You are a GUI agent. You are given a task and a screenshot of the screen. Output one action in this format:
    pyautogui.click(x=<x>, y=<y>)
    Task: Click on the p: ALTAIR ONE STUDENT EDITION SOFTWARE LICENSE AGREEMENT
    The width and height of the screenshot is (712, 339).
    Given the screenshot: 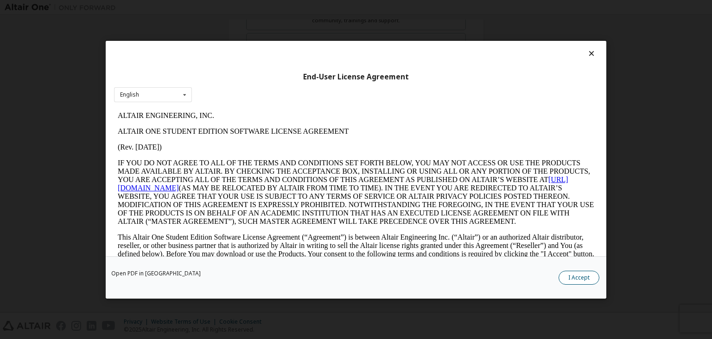 What is the action you would take?
    pyautogui.click(x=242, y=24)
    